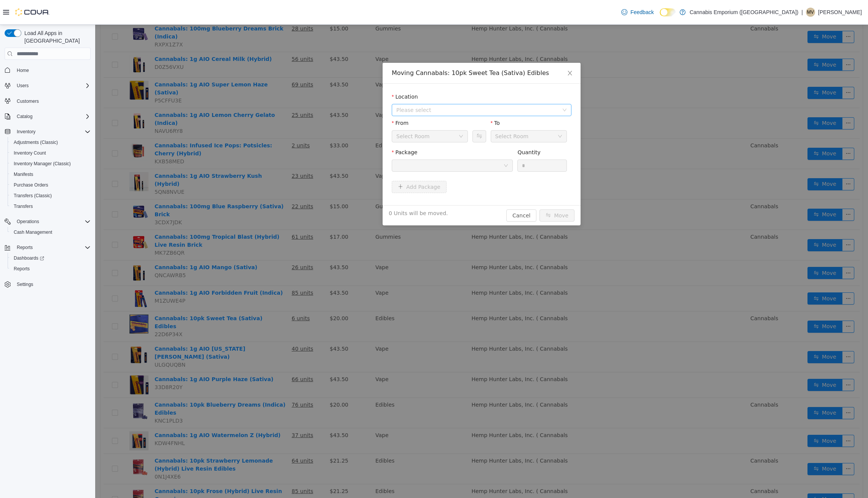 Image resolution: width=868 pixels, height=498 pixels. I want to click on button: Customers, so click(48, 101).